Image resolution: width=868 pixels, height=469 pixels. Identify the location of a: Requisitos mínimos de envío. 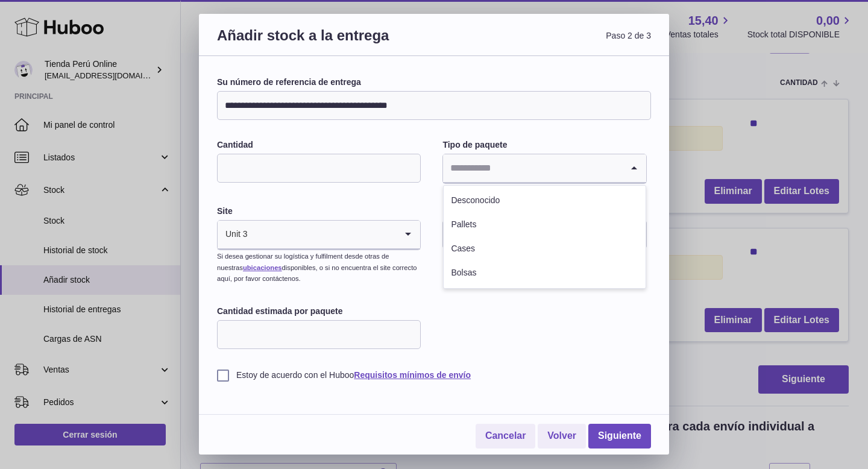
(412, 375).